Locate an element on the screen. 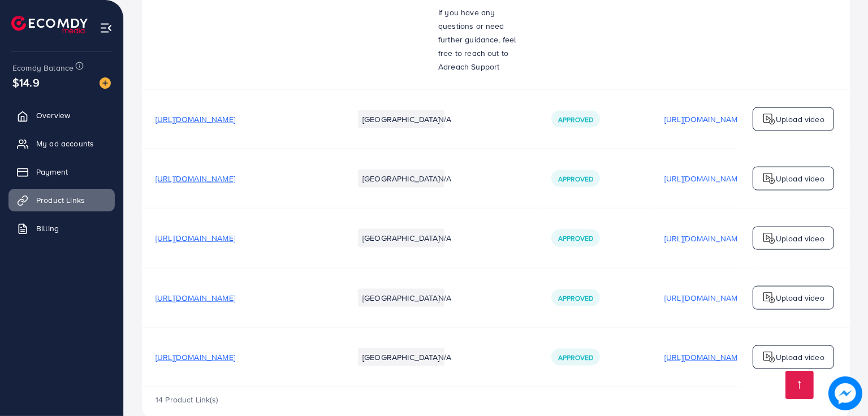 The width and height of the screenshot is (868, 416). span: 14 Product Link(s) is located at coordinates (186, 400).